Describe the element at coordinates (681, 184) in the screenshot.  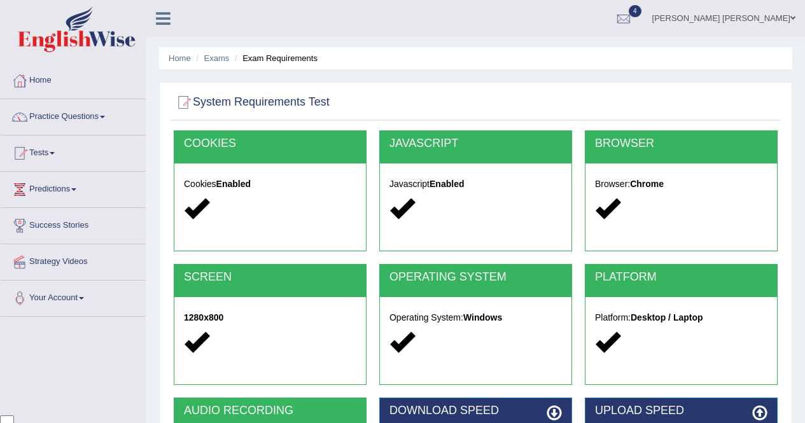
I see `h5: Browser:` at that location.